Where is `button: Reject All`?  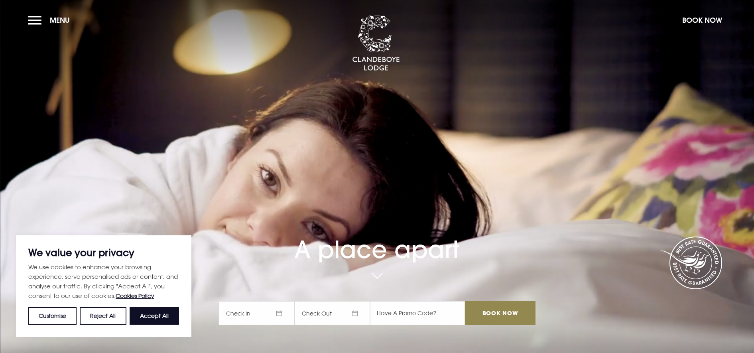
button: Reject All is located at coordinates (103, 316).